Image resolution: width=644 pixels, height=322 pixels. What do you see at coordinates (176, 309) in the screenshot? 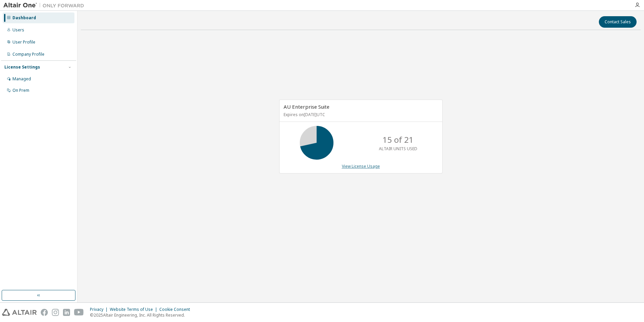
I see `div: Cookie Consent` at bounding box center [176, 309].